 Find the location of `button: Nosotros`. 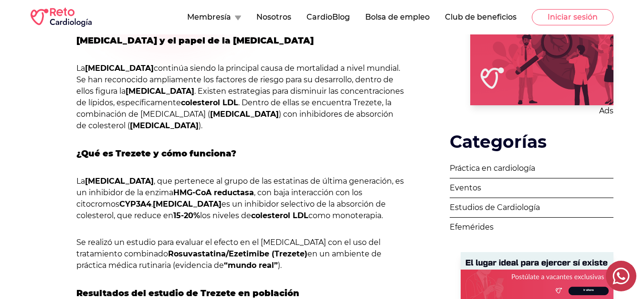

button: Nosotros is located at coordinates (274, 17).